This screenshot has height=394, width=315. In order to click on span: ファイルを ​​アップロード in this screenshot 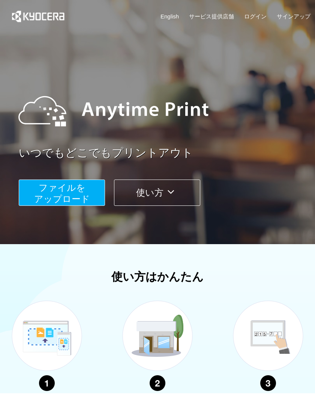, I will do `click(62, 193)`.